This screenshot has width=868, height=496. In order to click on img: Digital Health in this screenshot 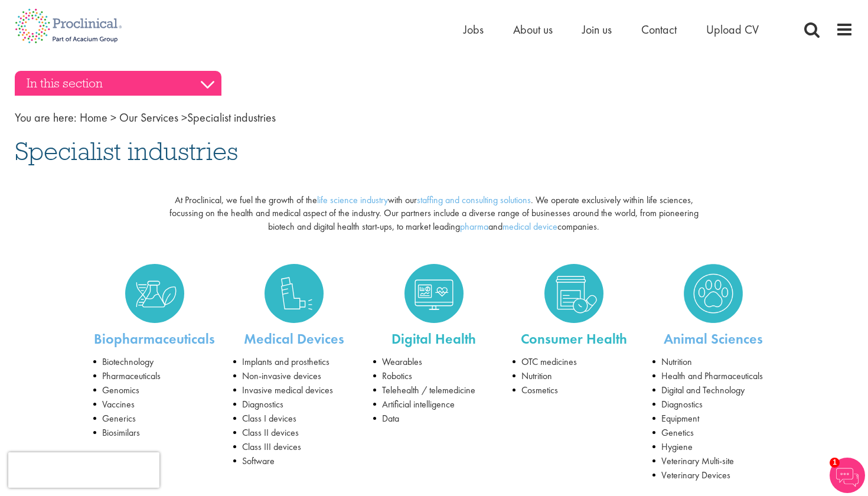, I will do `click(434, 293)`.